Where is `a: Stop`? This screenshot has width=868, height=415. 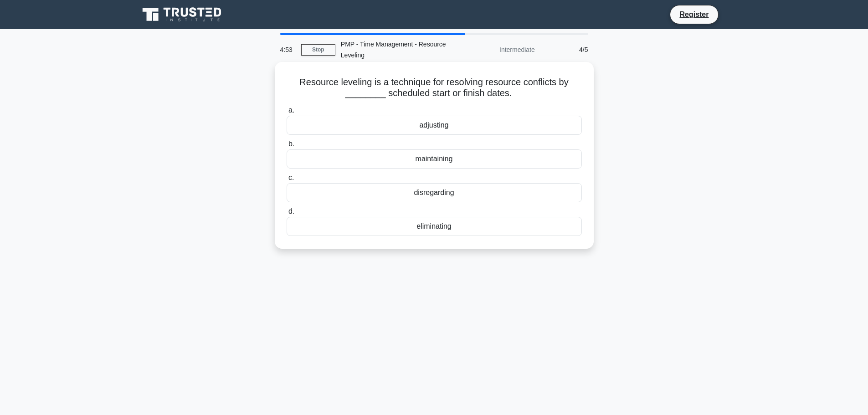
a: Stop is located at coordinates (318, 50).